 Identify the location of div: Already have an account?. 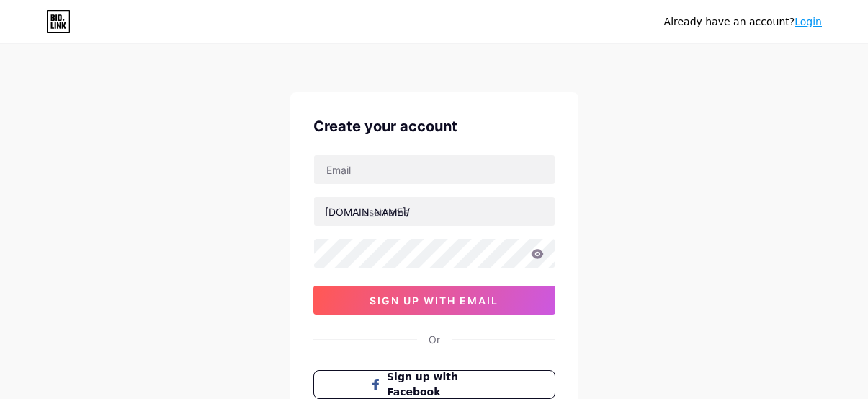
(743, 21).